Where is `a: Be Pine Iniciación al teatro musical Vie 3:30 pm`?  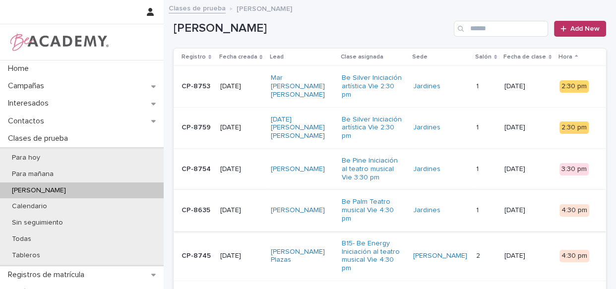 a: Be Pine Iniciación al teatro musical Vie 3:30 pm is located at coordinates (372, 169).